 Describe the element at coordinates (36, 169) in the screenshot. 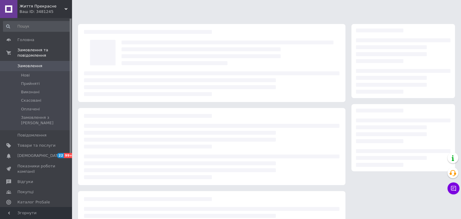

I see `span: Показники роботи компанії` at that location.